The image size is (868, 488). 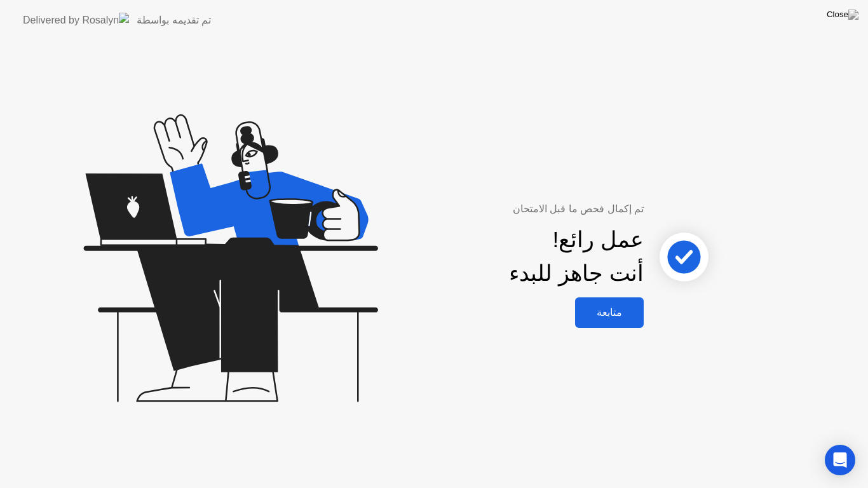 I want to click on div: عمل رائع! أنت جاهز للبدء, so click(x=577, y=256).